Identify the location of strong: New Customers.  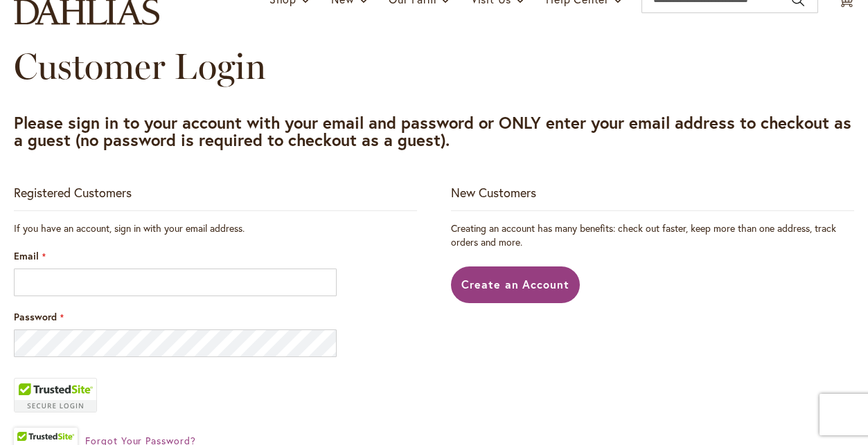
(493, 192).